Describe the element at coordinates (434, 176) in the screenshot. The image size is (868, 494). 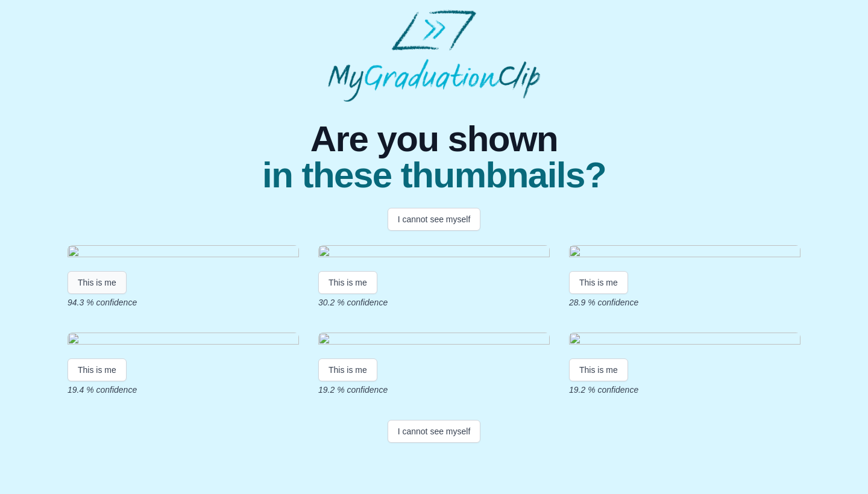
I see `span: in these thumbnails?` at that location.